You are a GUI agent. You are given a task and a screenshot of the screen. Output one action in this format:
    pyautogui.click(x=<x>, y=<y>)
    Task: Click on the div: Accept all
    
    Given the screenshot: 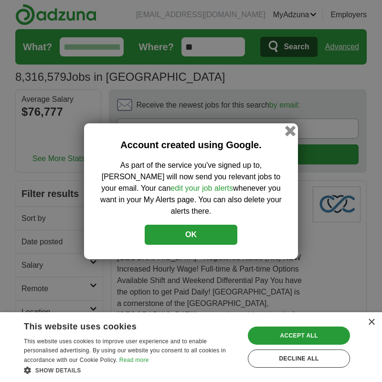 What is the action you would take?
    pyautogui.click(x=299, y=335)
    